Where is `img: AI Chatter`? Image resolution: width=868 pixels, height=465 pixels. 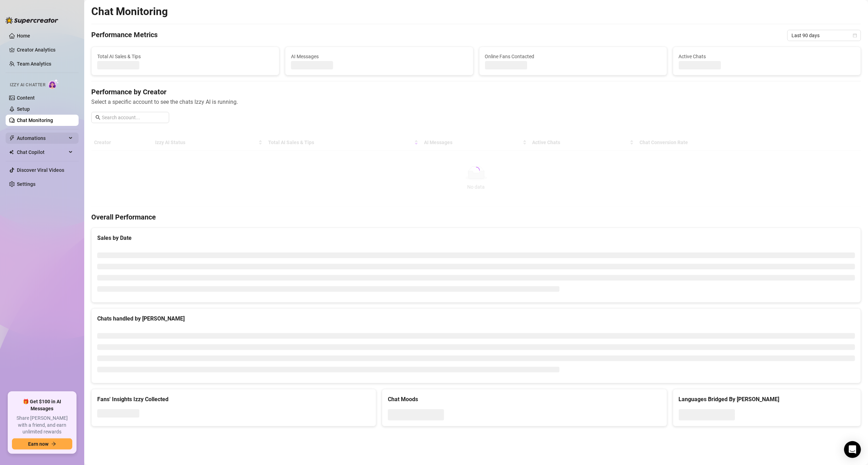
img: AI Chatter is located at coordinates (53, 84).